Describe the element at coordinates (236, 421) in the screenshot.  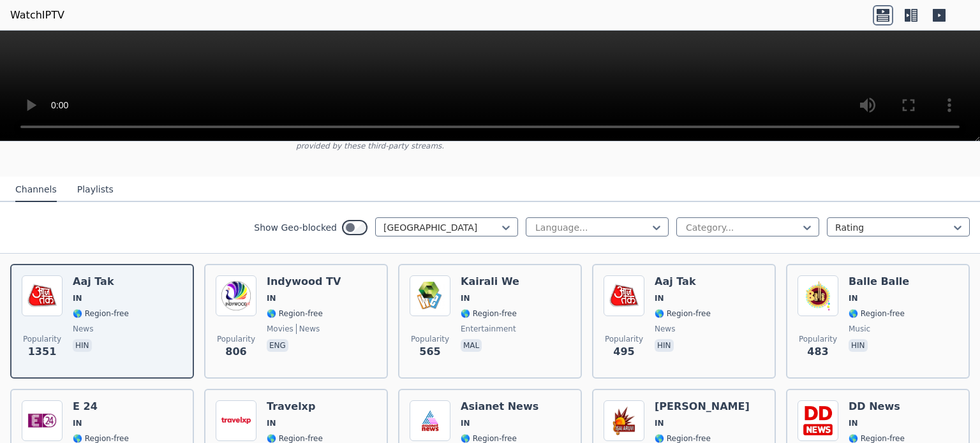
I see `img: Travelxp` at that location.